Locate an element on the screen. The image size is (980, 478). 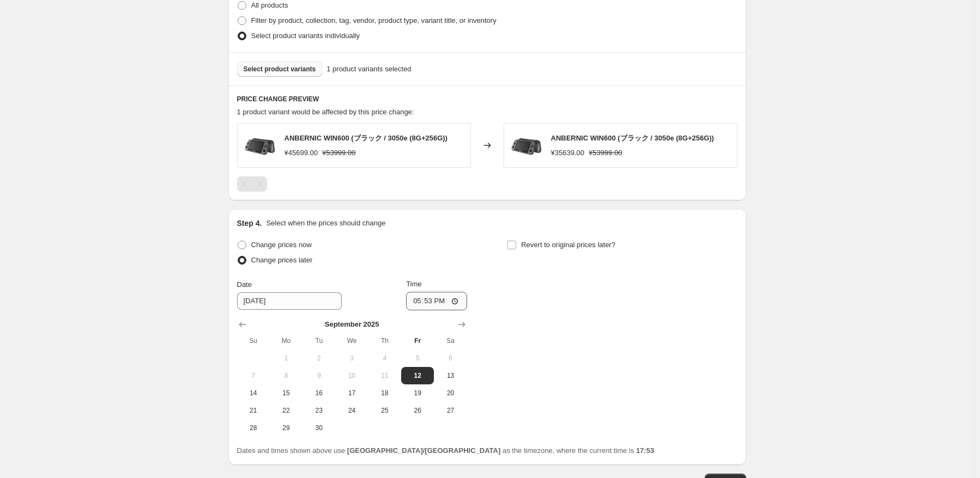
button: Tuesday September 30 2025 is located at coordinates (319, 428).